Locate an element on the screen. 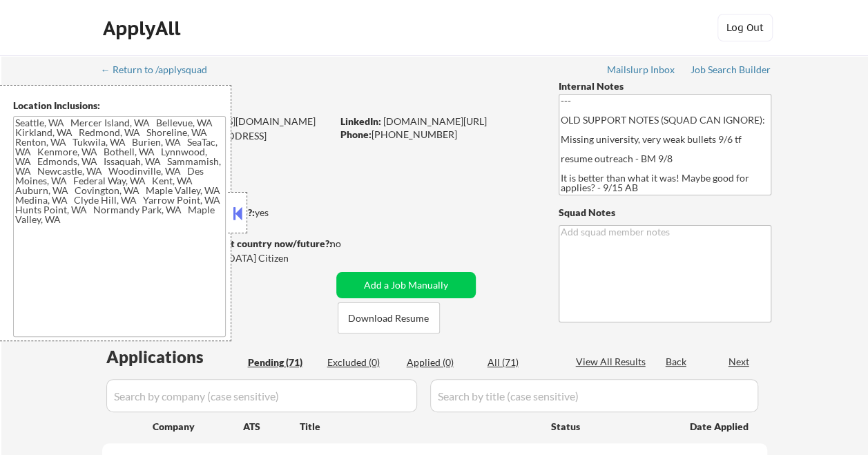 This screenshot has width=868, height=455. div: Company is located at coordinates (197, 427).